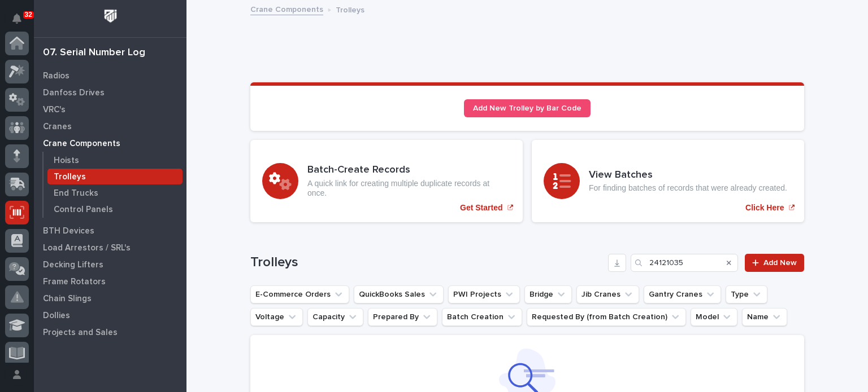 The width and height of the screenshot is (868, 392). What do you see at coordinates (75, 193) in the screenshot?
I see `p: End Trucks` at bounding box center [75, 193].